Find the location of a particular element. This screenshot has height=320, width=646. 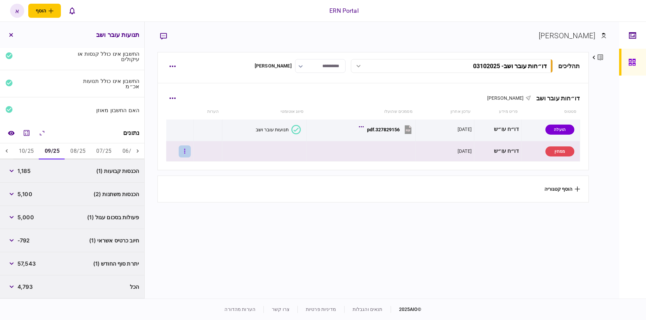

div: דו״חות עובר ושב is located at coordinates (555, 98).